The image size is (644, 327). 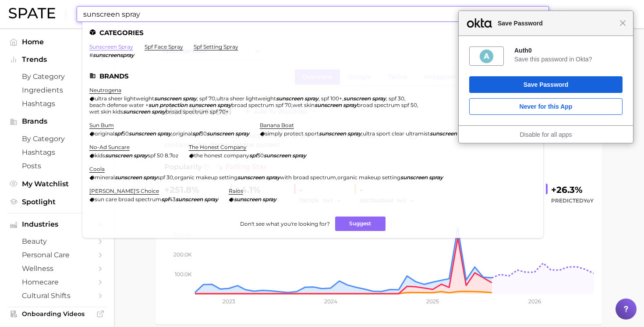 I want to click on span: Spotlight, so click(x=57, y=202).